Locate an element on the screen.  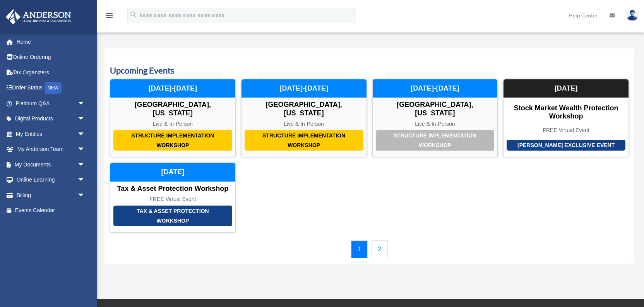
a: Platinum Q&Aarrow_drop_down is located at coordinates (51, 103).